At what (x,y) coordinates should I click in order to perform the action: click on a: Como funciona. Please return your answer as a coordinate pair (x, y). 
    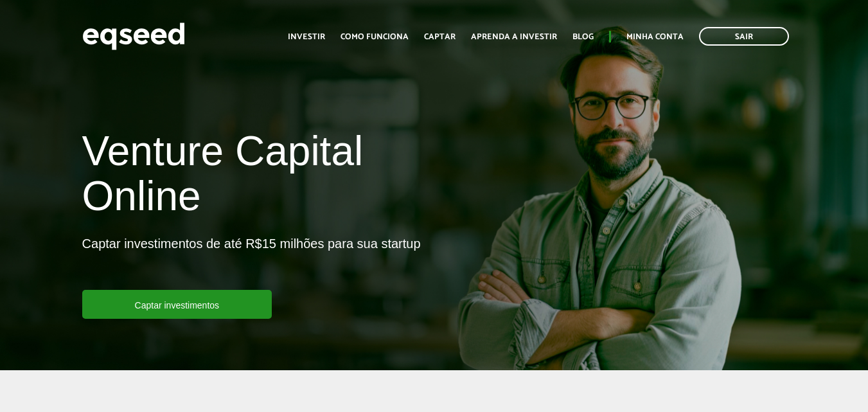
    Looking at the image, I should click on (375, 37).